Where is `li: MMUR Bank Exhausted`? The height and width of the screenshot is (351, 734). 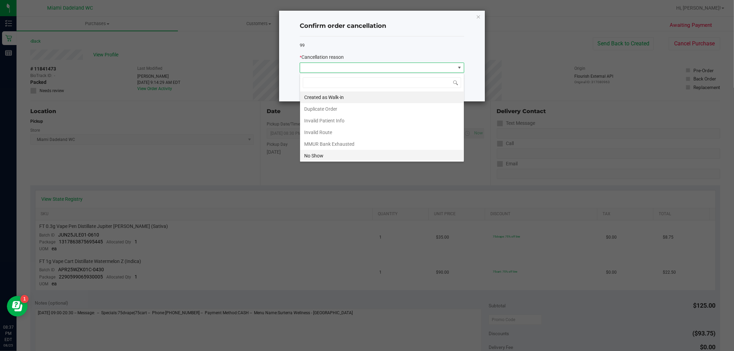 li: MMUR Bank Exhausted is located at coordinates (382, 144).